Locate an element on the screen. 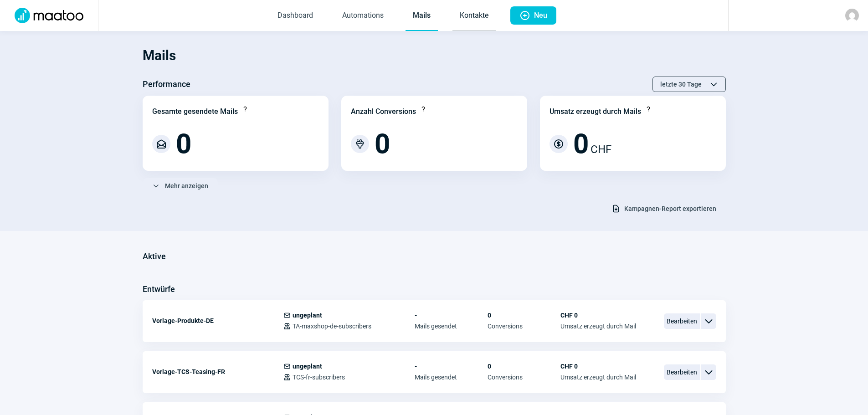  span: Mehr anzeigen is located at coordinates (187, 186).